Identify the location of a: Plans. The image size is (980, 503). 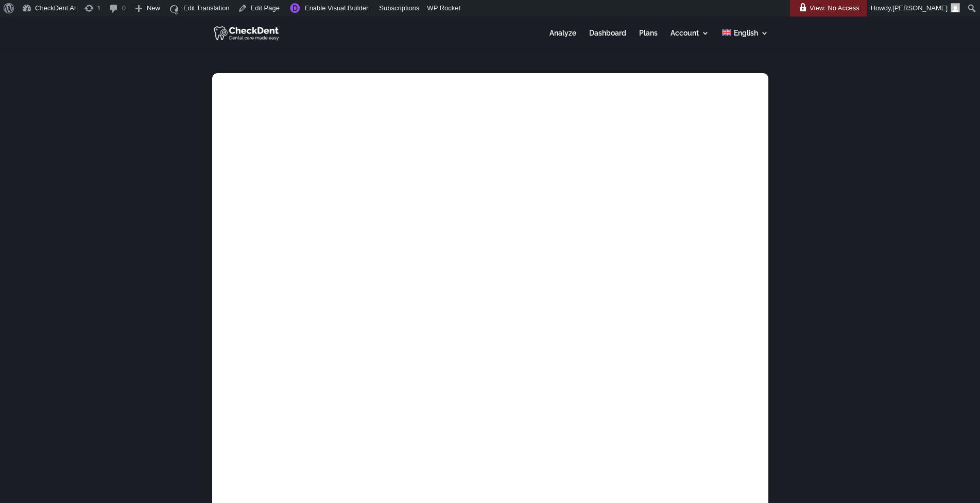
(648, 39).